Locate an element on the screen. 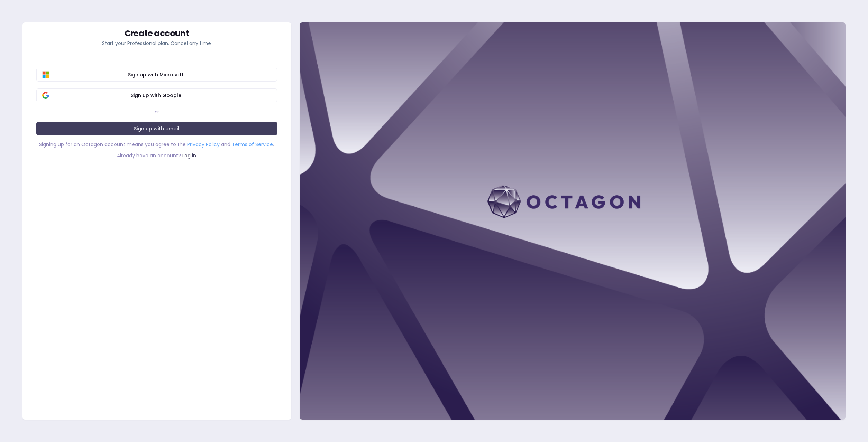 The image size is (868, 442). a: Privacy Policy is located at coordinates (203, 145).